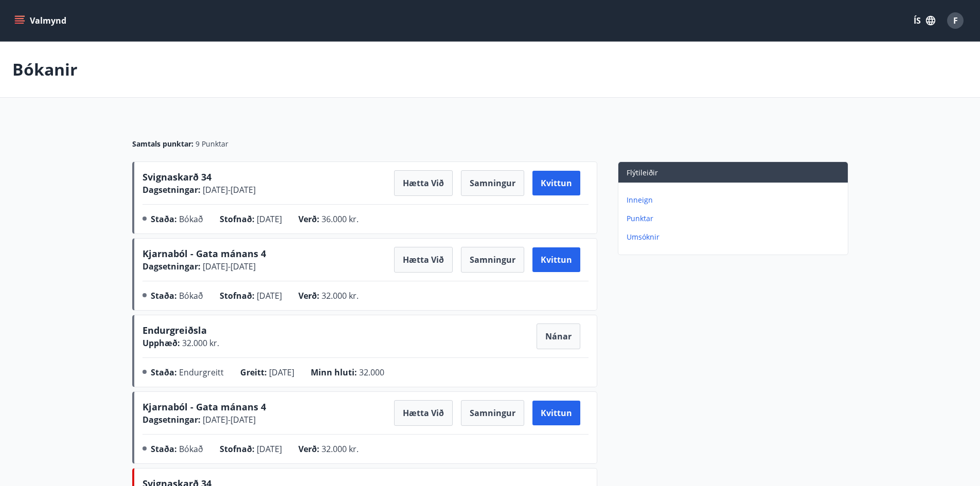 The width and height of the screenshot is (980, 486). Describe the element at coordinates (955, 20) in the screenshot. I see `span: F` at that location.